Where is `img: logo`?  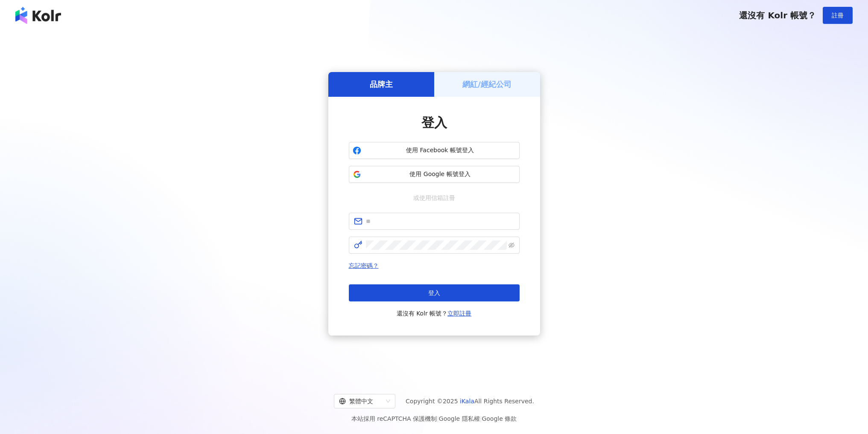
img: logo is located at coordinates (38, 16).